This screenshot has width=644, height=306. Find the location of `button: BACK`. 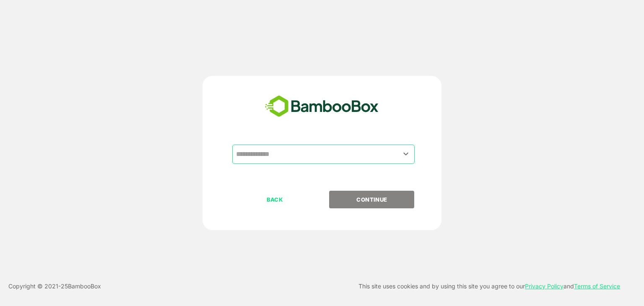

button: BACK is located at coordinates (275, 200).